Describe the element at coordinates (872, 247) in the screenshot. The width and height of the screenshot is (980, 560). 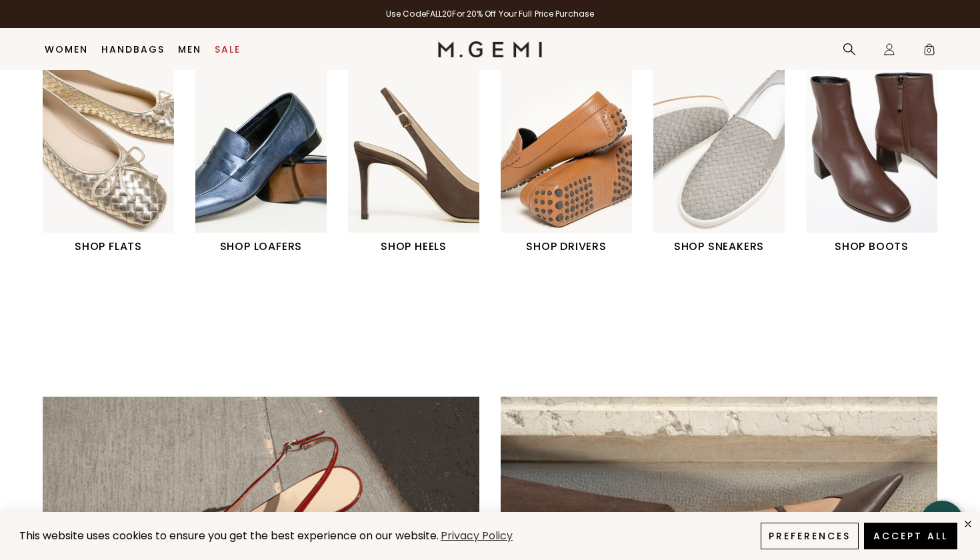
I see `h1: SHOP BOOTS` at that location.